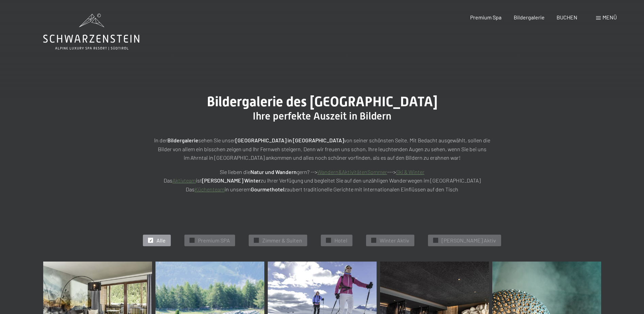 The height and width of the screenshot is (314, 644). Describe the element at coordinates (322, 148) in the screenshot. I see `p: In der sehen Sie unser von seiner schönsten Seite. Mit Bedacht ausgewählt, sollen die Bilder von ...` at that location.